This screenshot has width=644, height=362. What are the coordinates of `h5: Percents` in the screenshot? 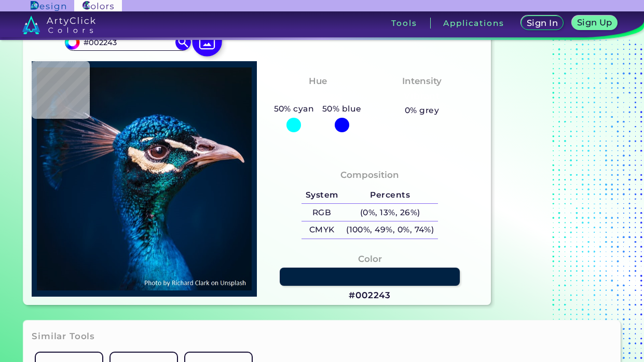 It's located at (390, 195).